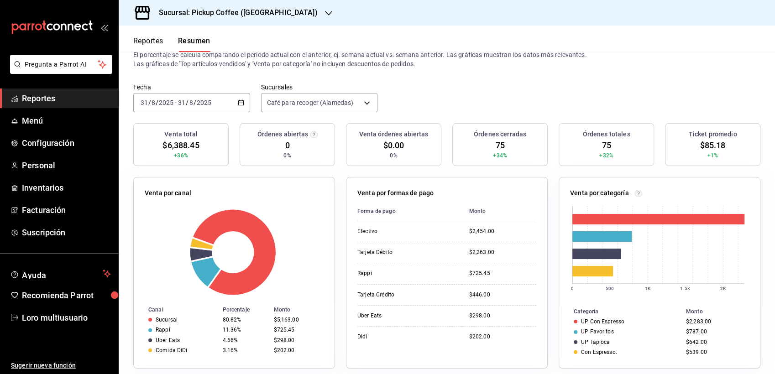  Describe the element at coordinates (48, 143) in the screenshot. I see `font: Configuración` at that location.